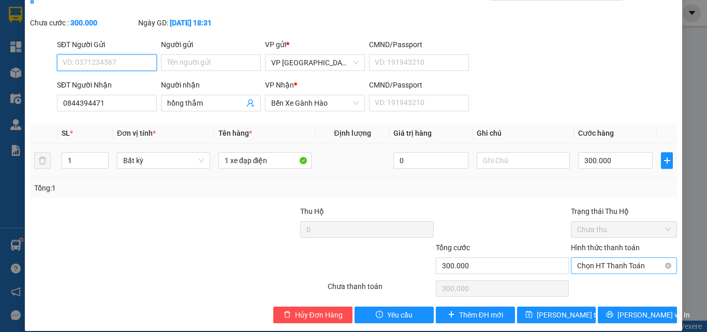 The height and width of the screenshot is (332, 707). I want to click on input: VD: Bàn, Ghế, so click(265, 160).